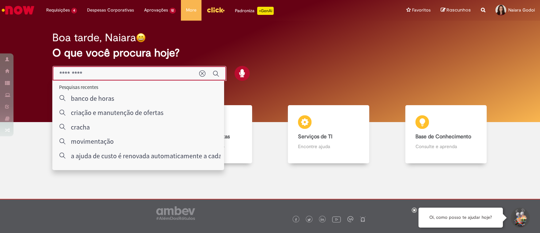 This screenshot has width=540, height=233. Describe the element at coordinates (329, 134) in the screenshot. I see `a: Serviços de TI Encontre ajuda` at that location.